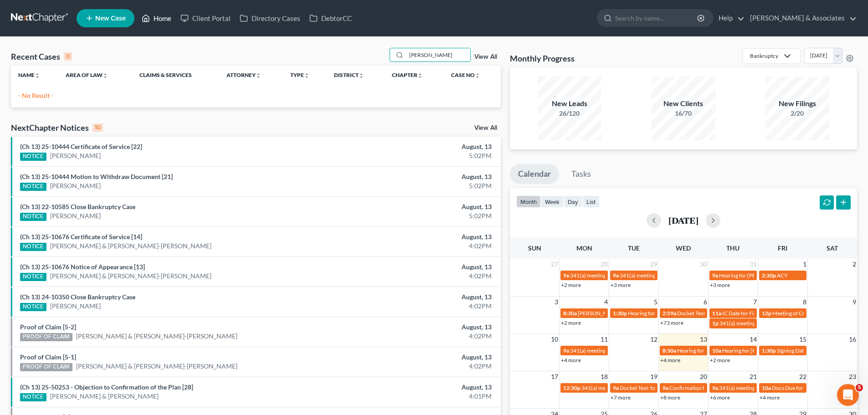 This screenshot has width=868, height=415. What do you see at coordinates (782, 275) in the screenshot?
I see `span: ACY` at bounding box center [782, 275].